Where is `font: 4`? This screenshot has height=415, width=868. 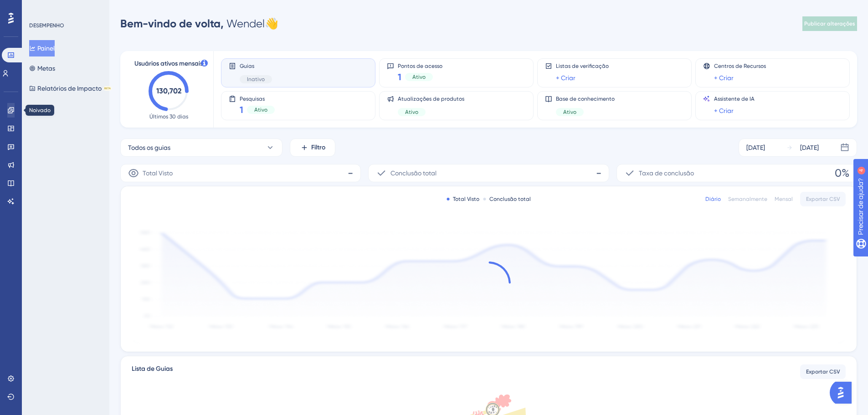 font: 4 is located at coordinates (86, 8).